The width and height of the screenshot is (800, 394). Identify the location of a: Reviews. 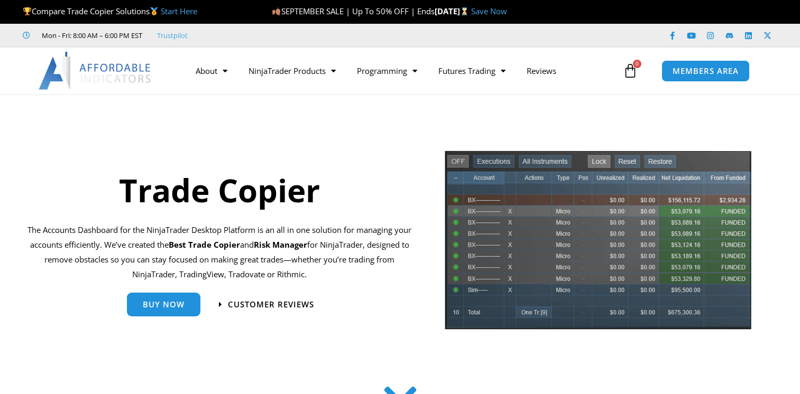
(541, 71).